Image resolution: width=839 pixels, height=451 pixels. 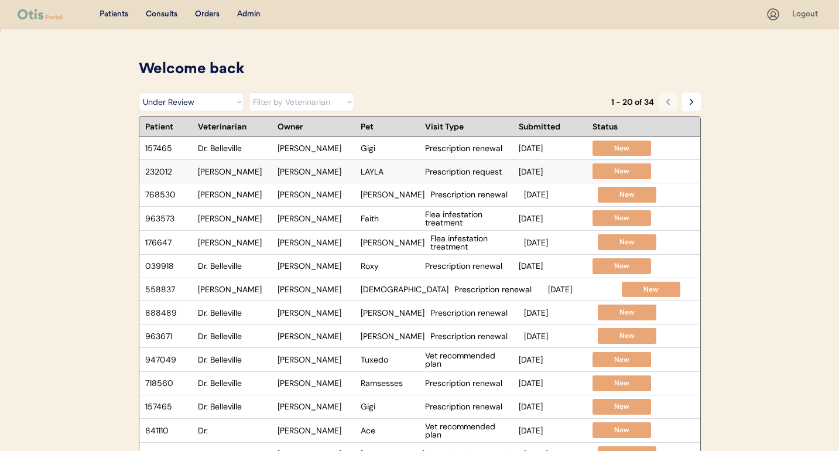 What do you see at coordinates (114, 15) in the screenshot?
I see `div: Patients` at bounding box center [114, 15].